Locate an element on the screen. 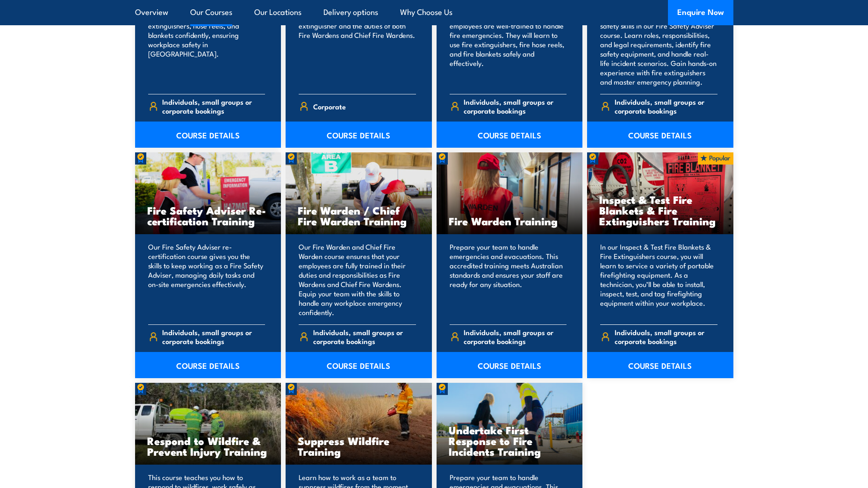  p: Prepare your team to handle emergencies and evacuations. This accredited training meets Australia... is located at coordinates (508, 280).